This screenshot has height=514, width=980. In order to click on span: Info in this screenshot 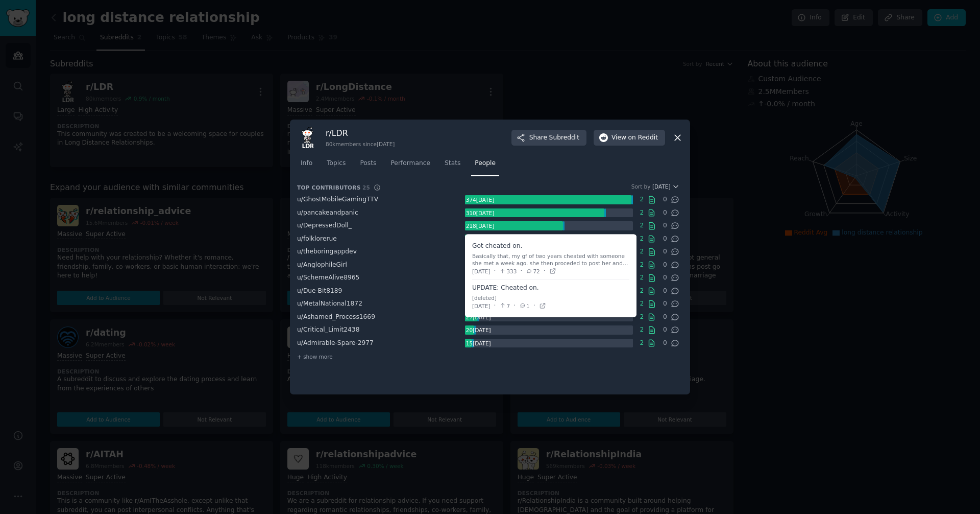, I will do `click(306, 163)`.